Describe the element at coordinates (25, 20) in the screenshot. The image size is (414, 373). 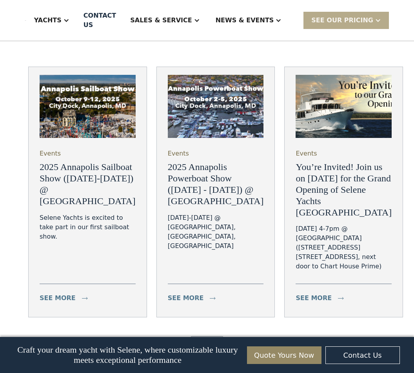
I see `img: logo` at that location.